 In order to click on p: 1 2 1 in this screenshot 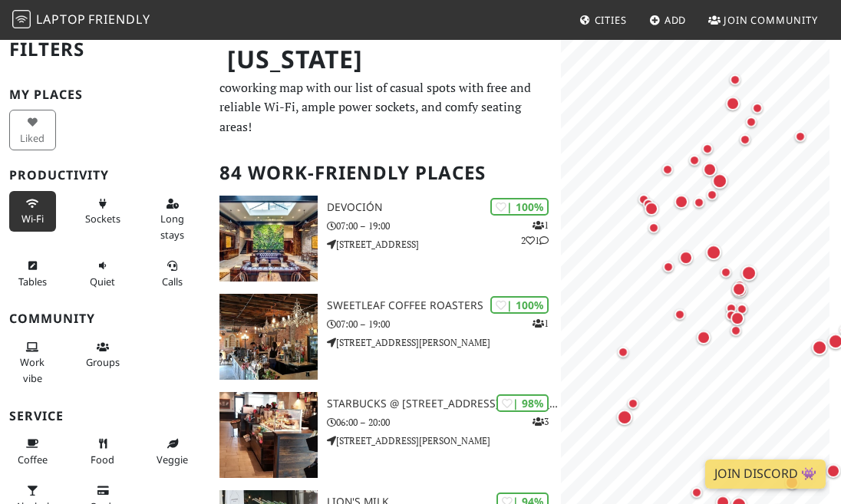, I will do `click(535, 233)`.